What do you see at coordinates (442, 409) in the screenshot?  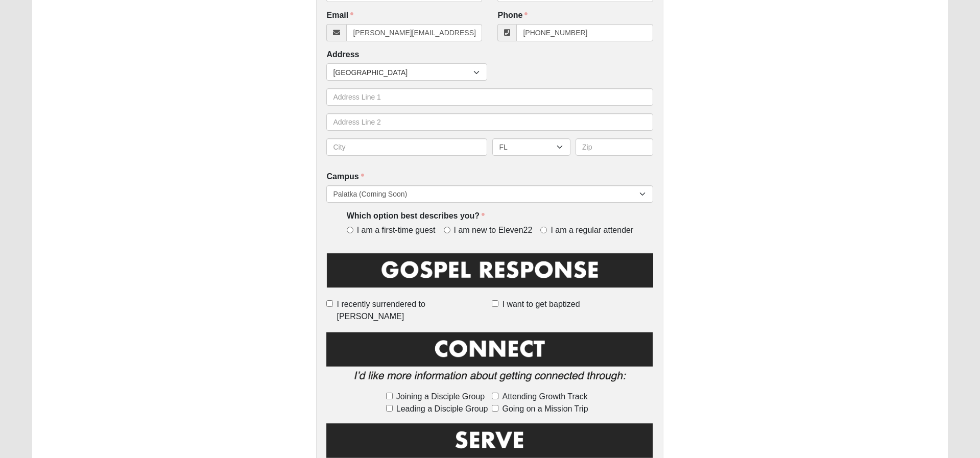 I see `span: Leading a Disciple Group` at bounding box center [442, 409].